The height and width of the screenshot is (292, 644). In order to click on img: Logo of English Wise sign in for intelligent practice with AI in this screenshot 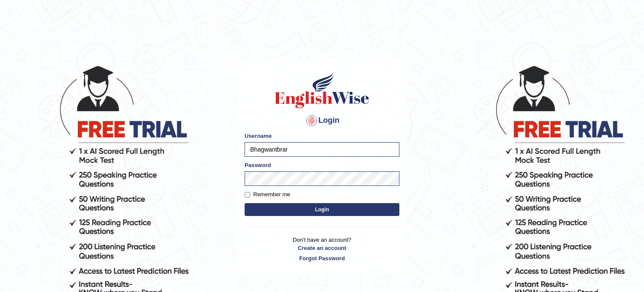, I will do `click(322, 90)`.